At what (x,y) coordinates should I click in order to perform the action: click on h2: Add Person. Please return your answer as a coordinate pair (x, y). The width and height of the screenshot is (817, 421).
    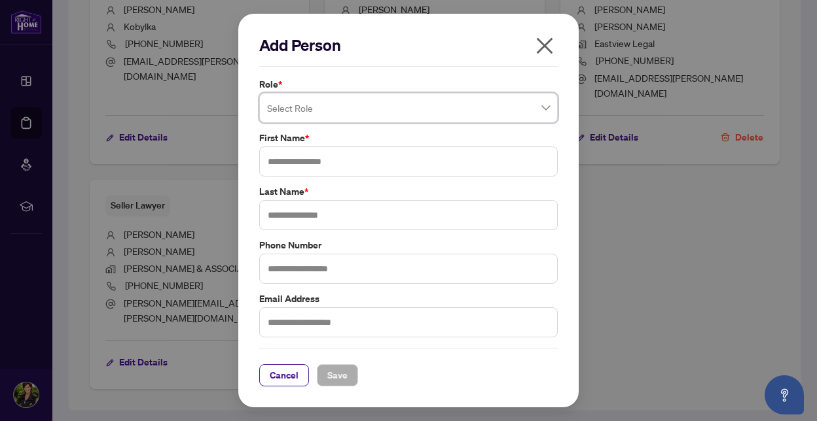
    Looking at the image, I should click on (408, 45).